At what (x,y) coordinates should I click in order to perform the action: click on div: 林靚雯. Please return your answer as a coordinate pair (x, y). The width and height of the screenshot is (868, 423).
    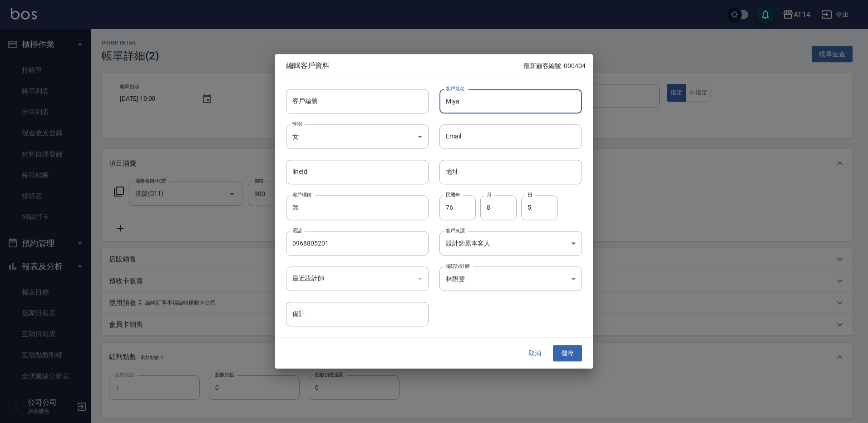
    Looking at the image, I should click on (511, 279).